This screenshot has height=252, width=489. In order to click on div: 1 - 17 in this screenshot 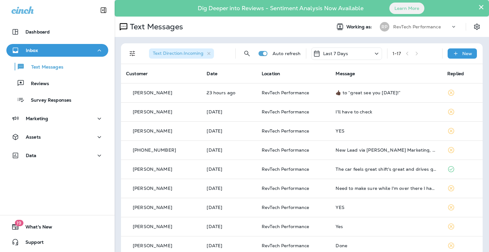, I will do `click(396, 53)`.